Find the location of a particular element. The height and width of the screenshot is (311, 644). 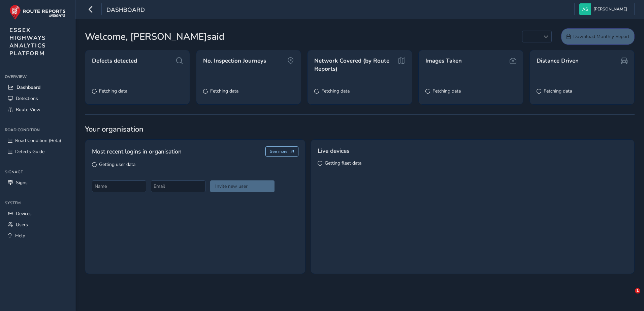

span: Your organisation is located at coordinates (360, 129).